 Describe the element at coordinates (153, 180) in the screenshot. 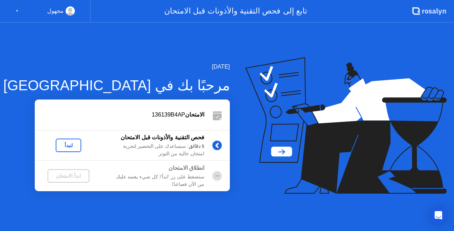

I see `div: ستضغط على زر 'ابدأ'! كل شيء يعتمد عليك من الآن فصاعدًا` at that location.